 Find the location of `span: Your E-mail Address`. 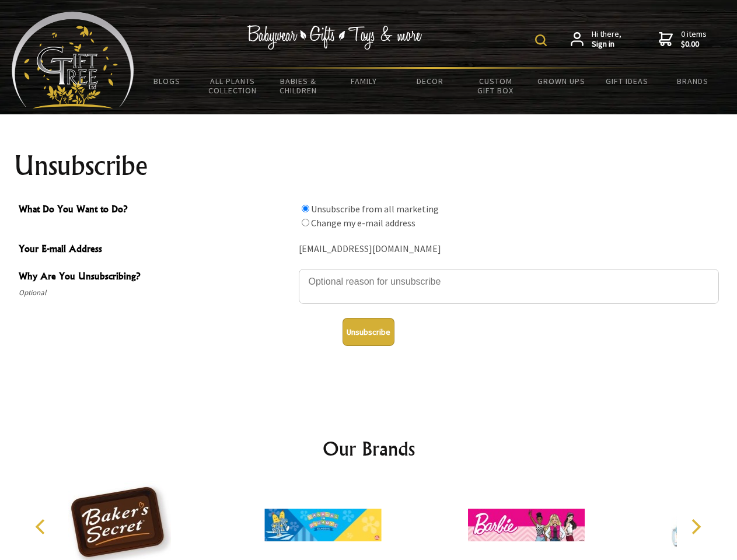

span: Your E-mail Address is located at coordinates (156, 250).